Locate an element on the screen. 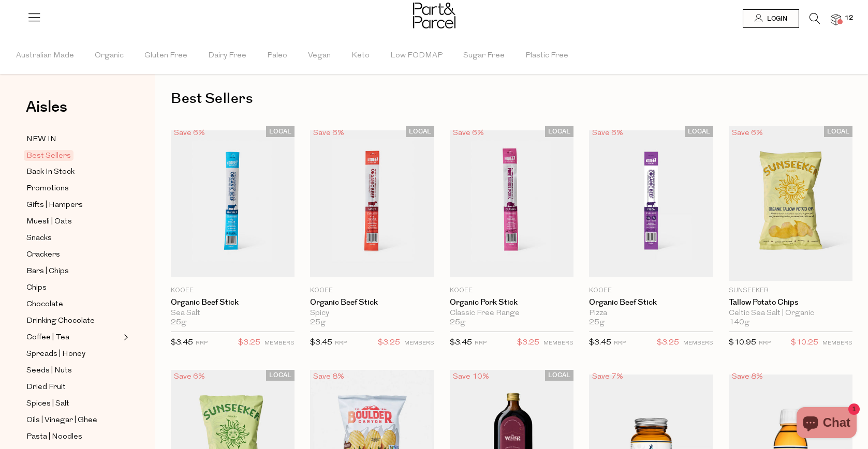  span: Back In Stock is located at coordinates (50, 172).